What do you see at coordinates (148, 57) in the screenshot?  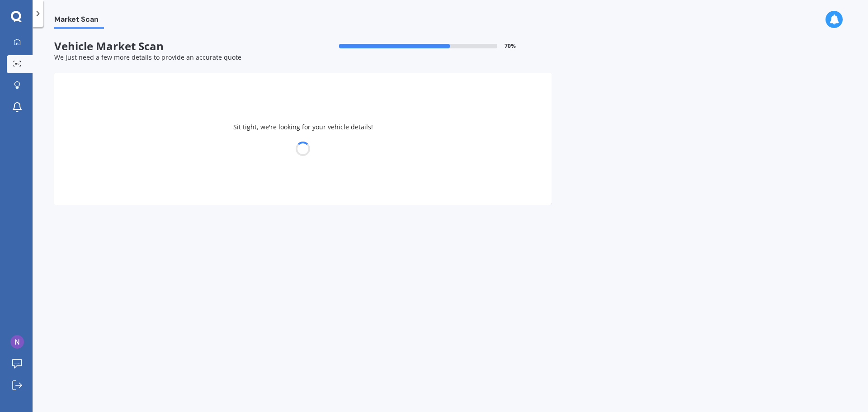 I see `span: We just need a few more details to provide an accurate quote` at bounding box center [148, 57].